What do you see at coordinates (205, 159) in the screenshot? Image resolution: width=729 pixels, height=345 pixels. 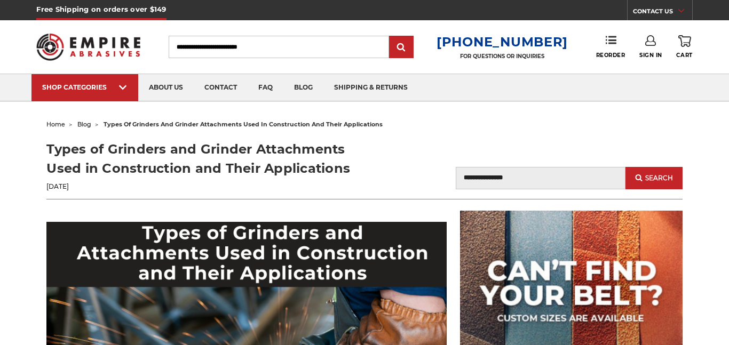 I see `h1: Types of Grinders and Grinder Attachments Used in Construction and Their Applications` at bounding box center [205, 159].